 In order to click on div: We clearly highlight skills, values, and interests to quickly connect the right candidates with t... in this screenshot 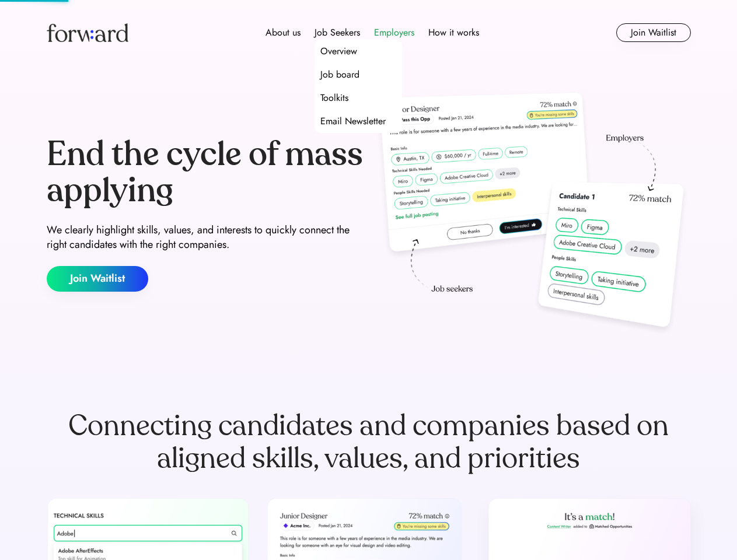, I will do `click(205, 237)`.